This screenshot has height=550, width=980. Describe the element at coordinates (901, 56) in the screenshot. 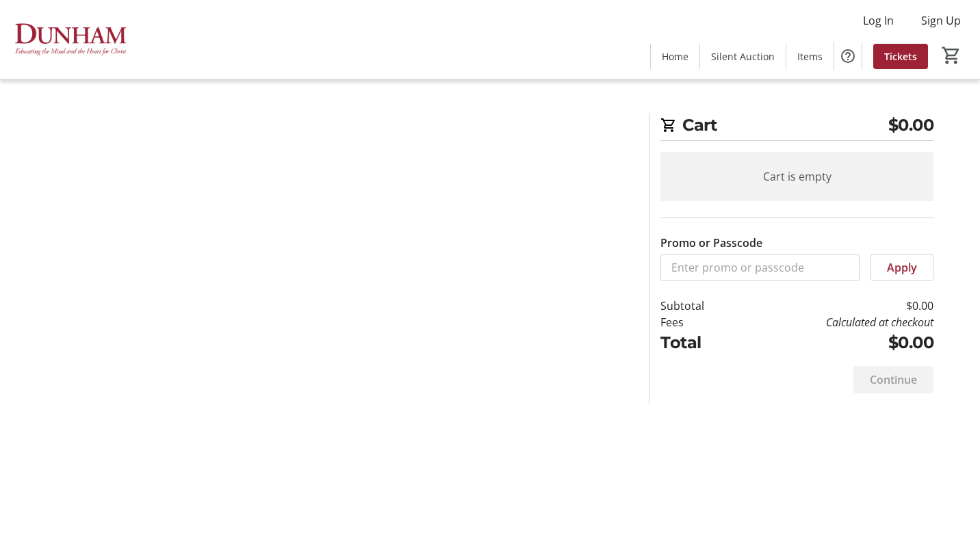

I see `a: Tickets` at that location.